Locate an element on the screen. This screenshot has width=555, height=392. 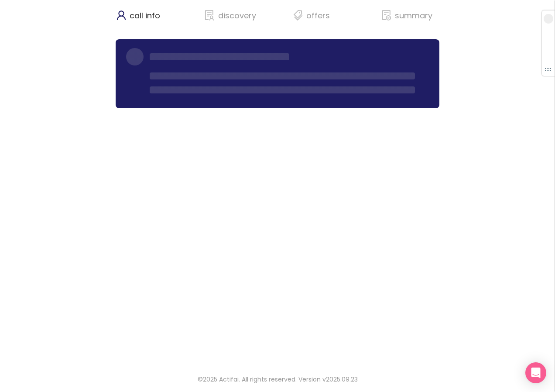
span: file-done is located at coordinates (386, 15).